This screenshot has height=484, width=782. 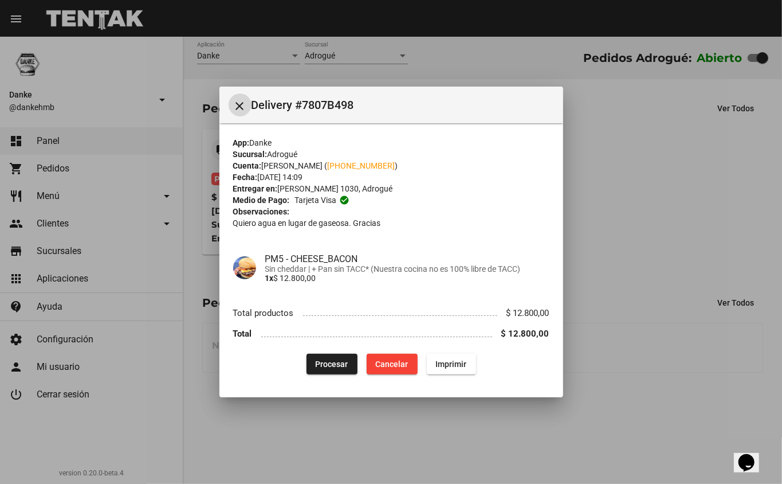 I want to click on span: Tarjeta visa, so click(x=315, y=200).